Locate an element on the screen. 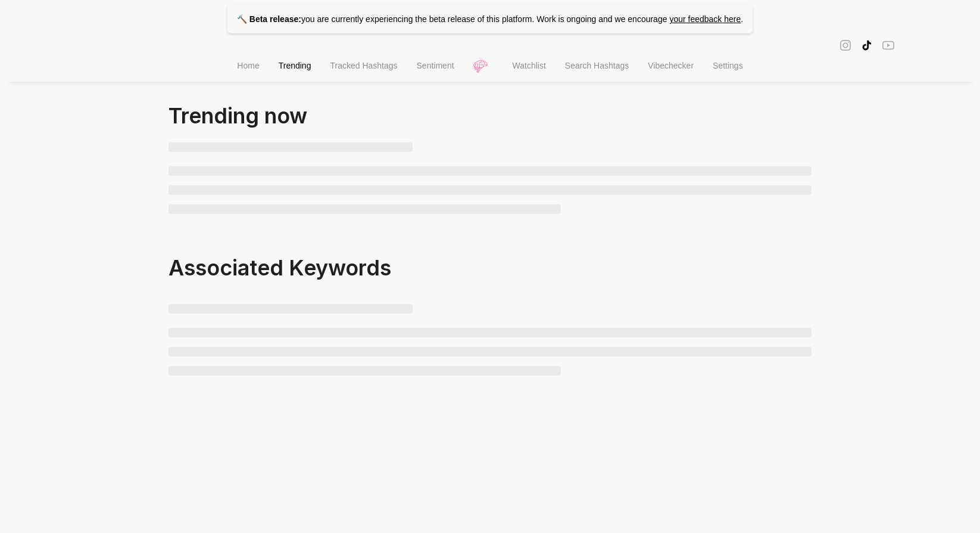 The width and height of the screenshot is (980, 533). strong: 🔨 Beta release: is located at coordinates (269, 19).